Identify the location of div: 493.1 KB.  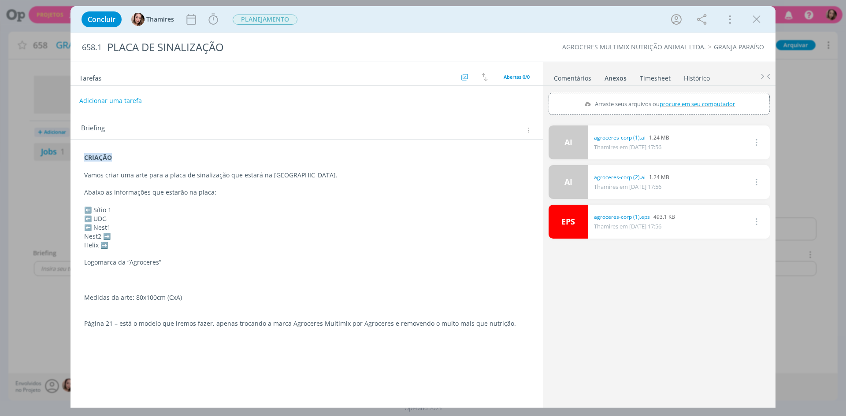
(634, 217).